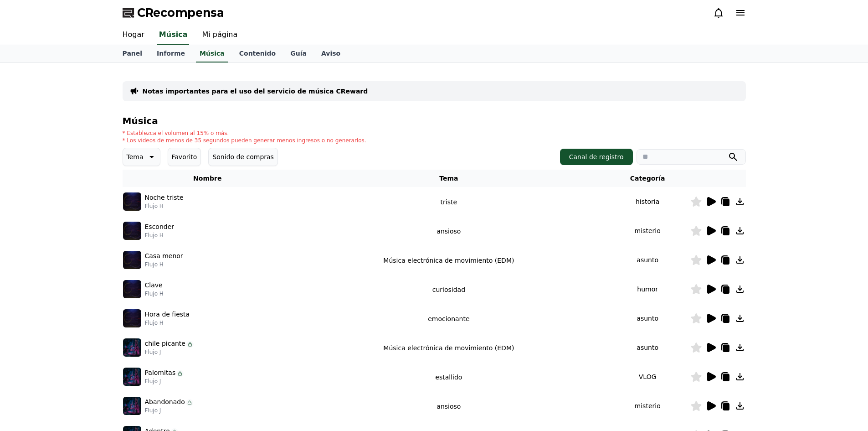  I want to click on font: Noche triste, so click(164, 197).